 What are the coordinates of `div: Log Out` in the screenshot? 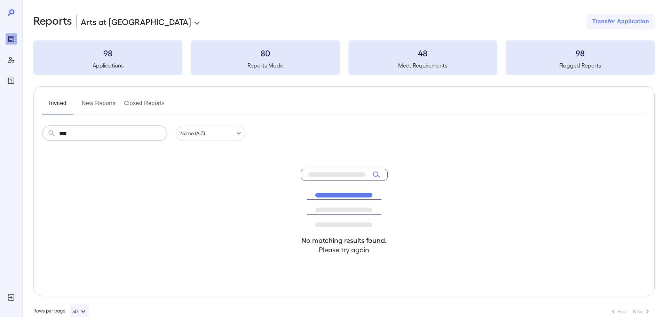 It's located at (11, 298).